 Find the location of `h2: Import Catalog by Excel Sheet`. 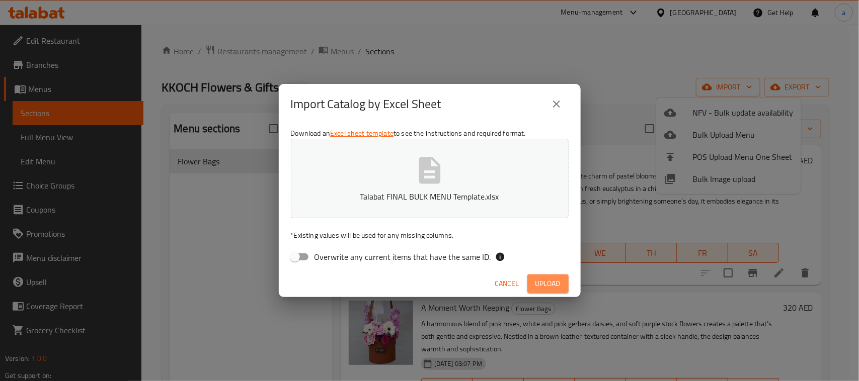

h2: Import Catalog by Excel Sheet is located at coordinates (366, 104).